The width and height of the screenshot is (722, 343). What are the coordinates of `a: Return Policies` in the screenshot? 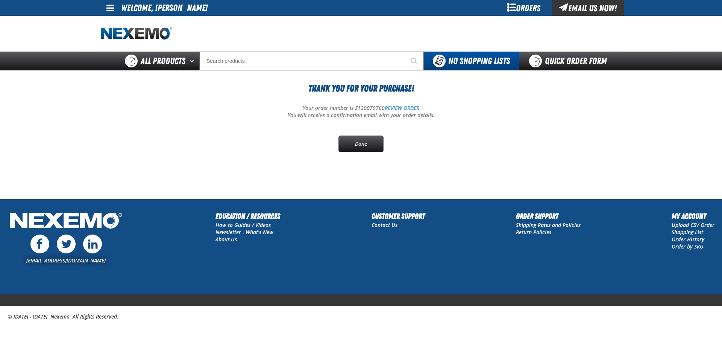 It's located at (533, 232).